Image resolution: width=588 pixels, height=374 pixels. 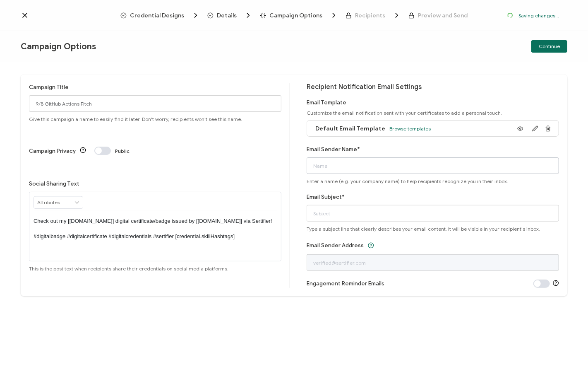 I want to click on label: Campaign Privacy, so click(x=52, y=150).